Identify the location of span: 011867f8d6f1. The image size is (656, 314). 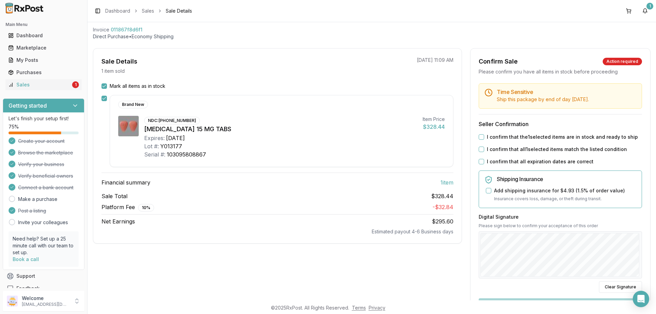
(126, 30).